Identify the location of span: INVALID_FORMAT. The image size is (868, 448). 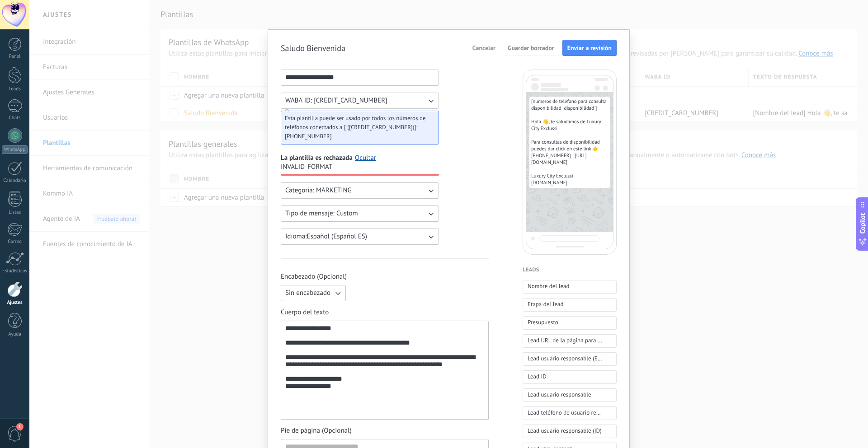
(307, 167).